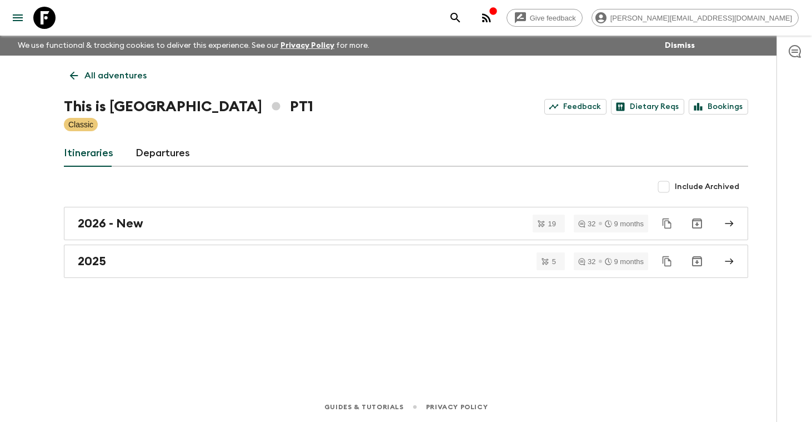 This screenshot has height=422, width=812. Describe the element at coordinates (552, 223) in the screenshot. I see `span: 19` at that location.